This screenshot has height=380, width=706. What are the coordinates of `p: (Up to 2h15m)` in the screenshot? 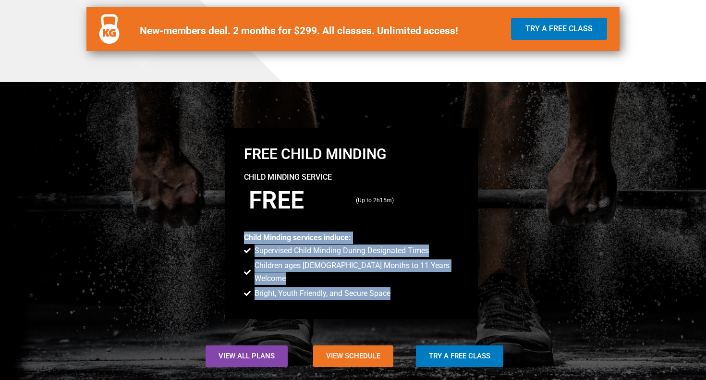 It's located at (405, 201).